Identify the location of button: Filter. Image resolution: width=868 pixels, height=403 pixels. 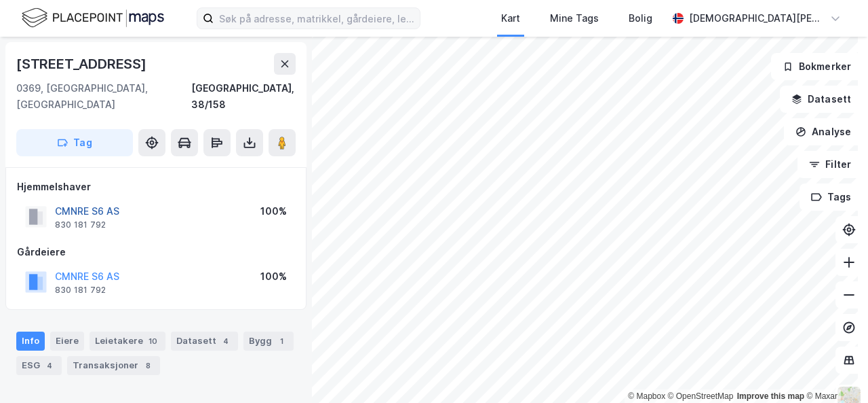
(830, 164).